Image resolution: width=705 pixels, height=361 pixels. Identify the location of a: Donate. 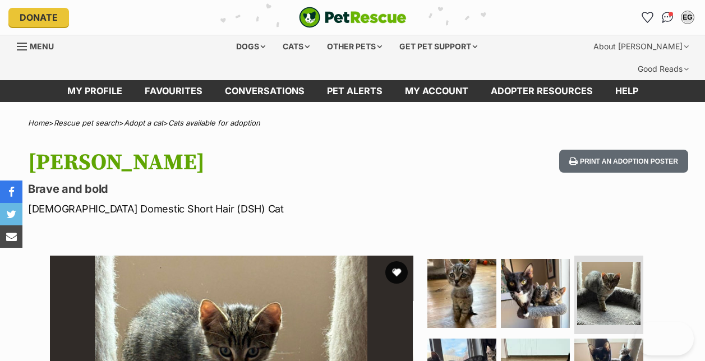
(39, 17).